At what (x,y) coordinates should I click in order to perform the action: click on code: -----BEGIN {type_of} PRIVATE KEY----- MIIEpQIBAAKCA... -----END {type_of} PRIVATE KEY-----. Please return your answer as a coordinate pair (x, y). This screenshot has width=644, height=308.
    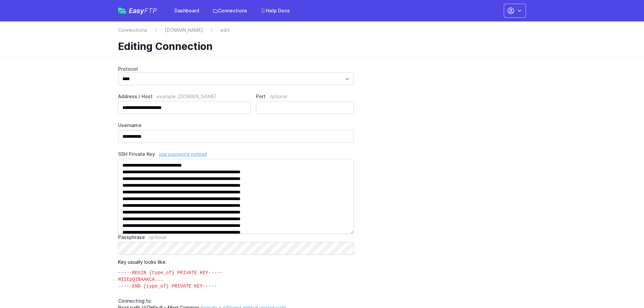
    Looking at the image, I should click on (236, 277).